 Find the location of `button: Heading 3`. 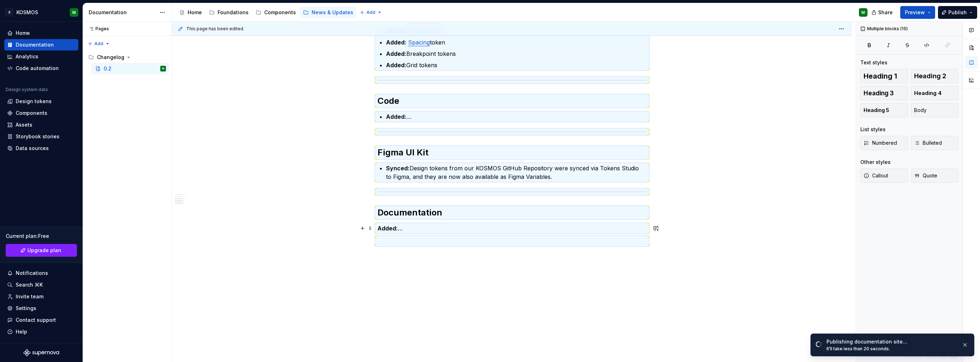

button: Heading 3 is located at coordinates (884, 93).